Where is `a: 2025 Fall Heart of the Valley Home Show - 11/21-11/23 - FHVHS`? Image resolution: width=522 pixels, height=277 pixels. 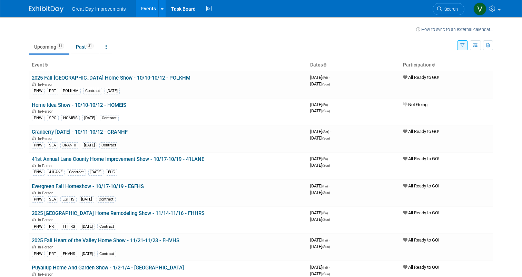 a: 2025 Fall Heart of the Valley Home Show - 11/21-11/23 - FHVHS is located at coordinates (106, 241).